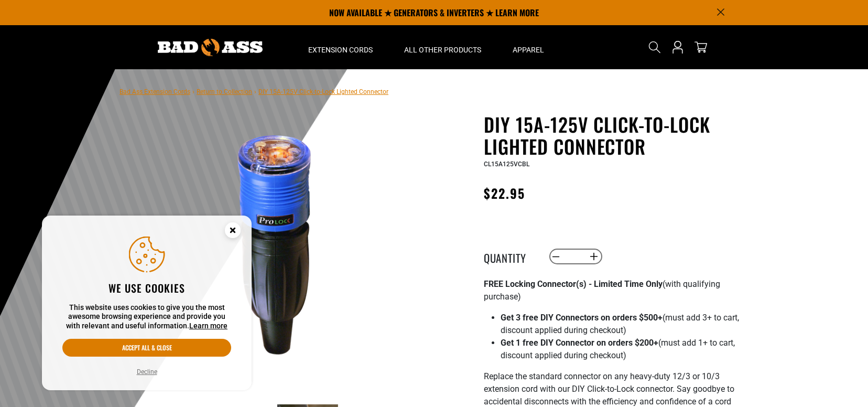 The image size is (868, 407). What do you see at coordinates (510, 257) in the screenshot?
I see `label: Quantity` at bounding box center [510, 257].